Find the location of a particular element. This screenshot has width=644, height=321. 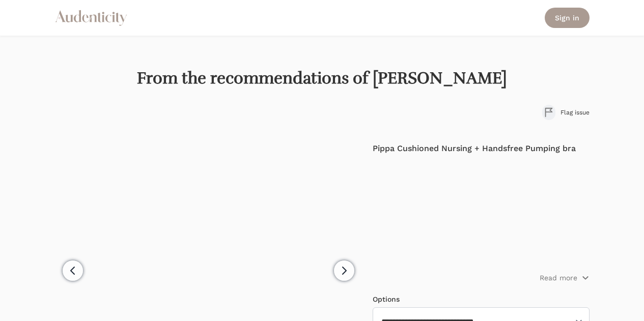

label: Options is located at coordinates (386, 299).